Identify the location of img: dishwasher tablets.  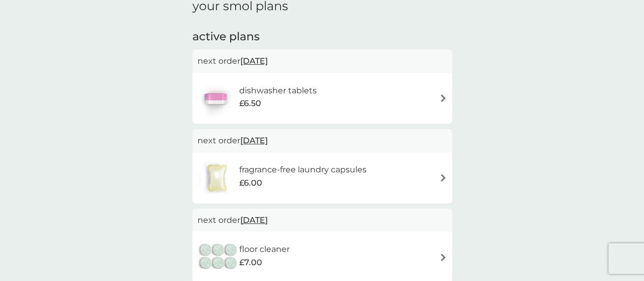
(215, 98).